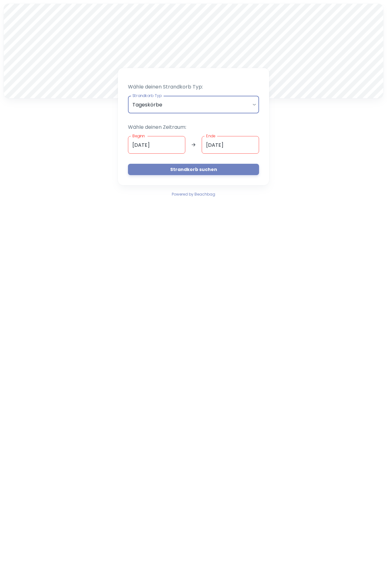  What do you see at coordinates (194, 87) in the screenshot?
I see `p: Wähle deinen Strandkorb Typ:` at bounding box center [194, 87].